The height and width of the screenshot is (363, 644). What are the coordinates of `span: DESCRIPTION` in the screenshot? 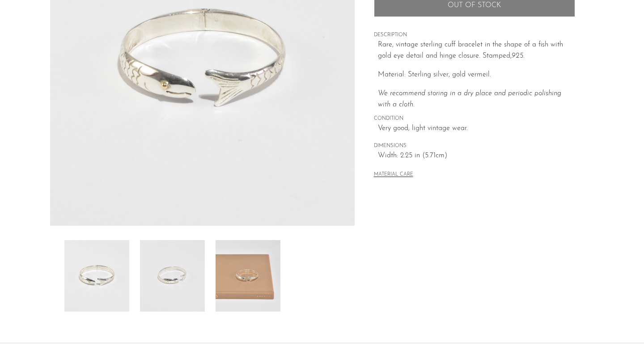 It's located at (475, 35).